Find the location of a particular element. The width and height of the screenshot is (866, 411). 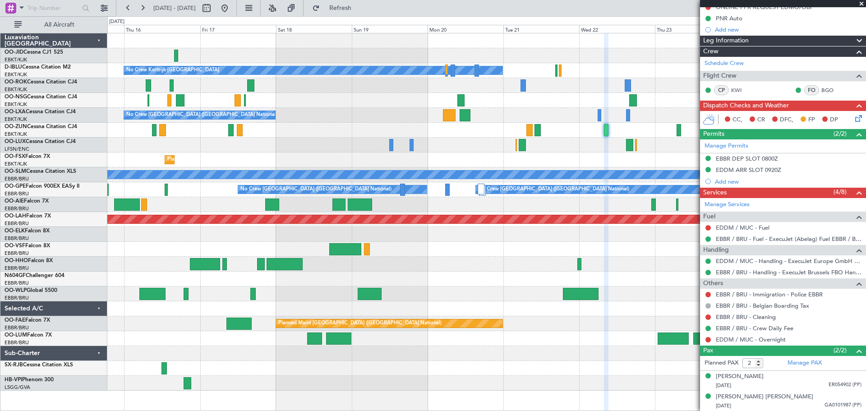

div: Sun 19 is located at coordinates (390, 29).